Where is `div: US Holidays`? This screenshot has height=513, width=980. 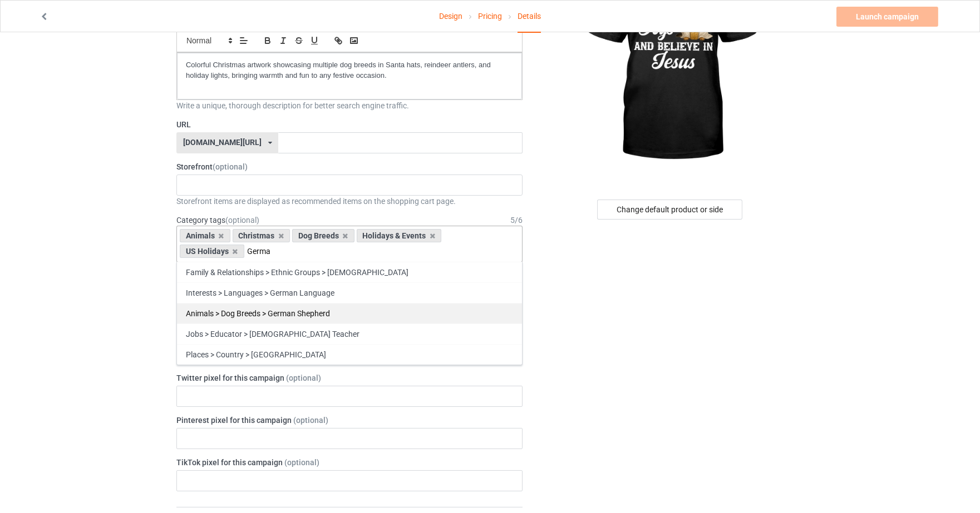
div: US Holidays is located at coordinates (212, 251).